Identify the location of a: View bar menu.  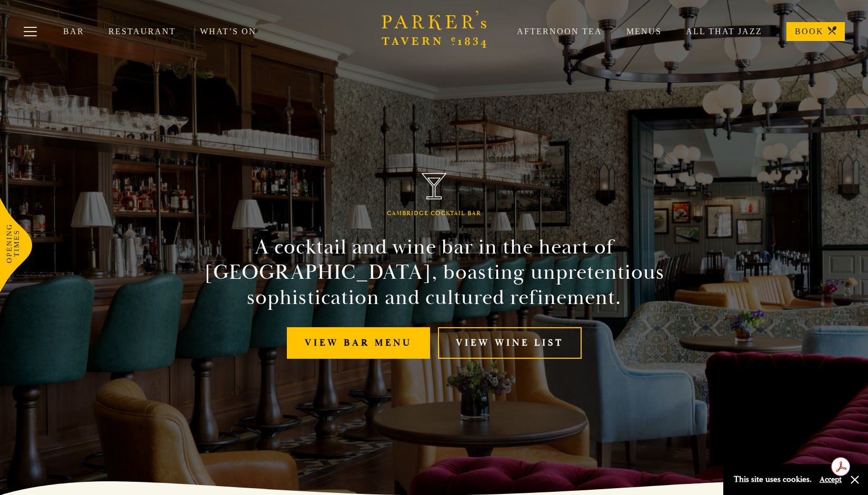
(359, 343).